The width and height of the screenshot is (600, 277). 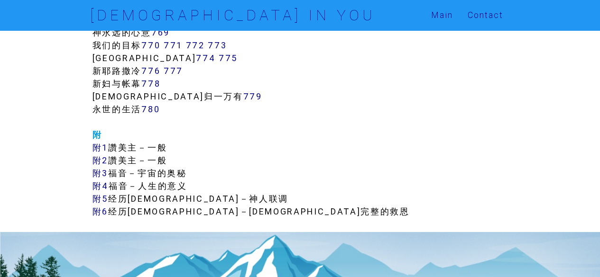 What do you see at coordinates (100, 211) in the screenshot?
I see `a: 附6` at bounding box center [100, 211].